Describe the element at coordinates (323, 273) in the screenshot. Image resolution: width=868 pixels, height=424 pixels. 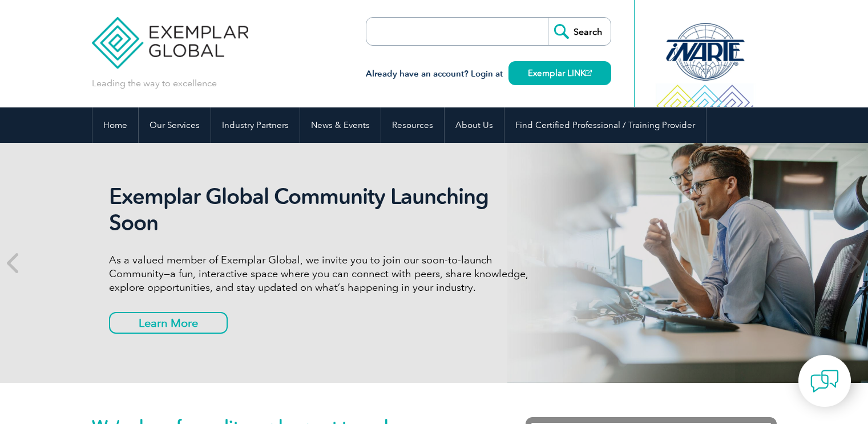
I see `p: As a valued member of Exemplar Global, we invite you to join our soon-to-launch Community—a fun, ...` at that location.